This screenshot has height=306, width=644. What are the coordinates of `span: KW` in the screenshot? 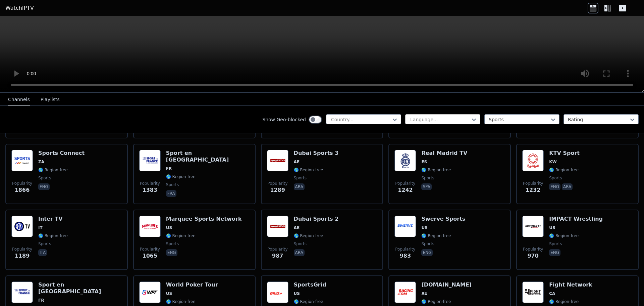 It's located at (552, 162).